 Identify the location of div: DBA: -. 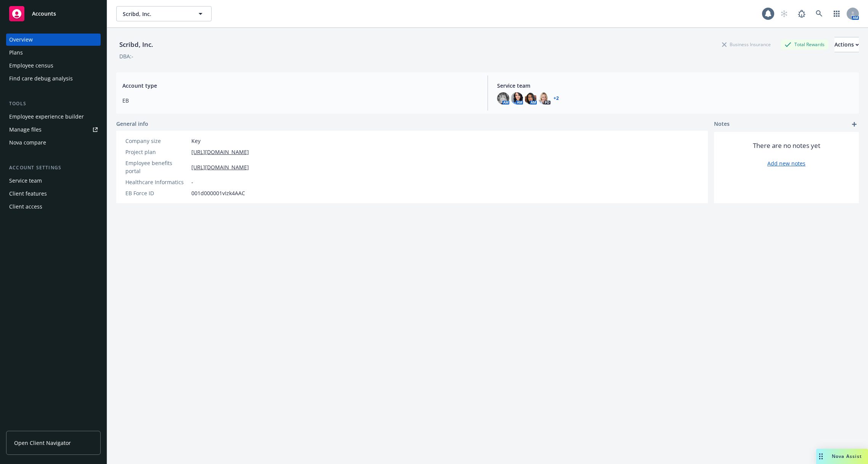
(126, 56).